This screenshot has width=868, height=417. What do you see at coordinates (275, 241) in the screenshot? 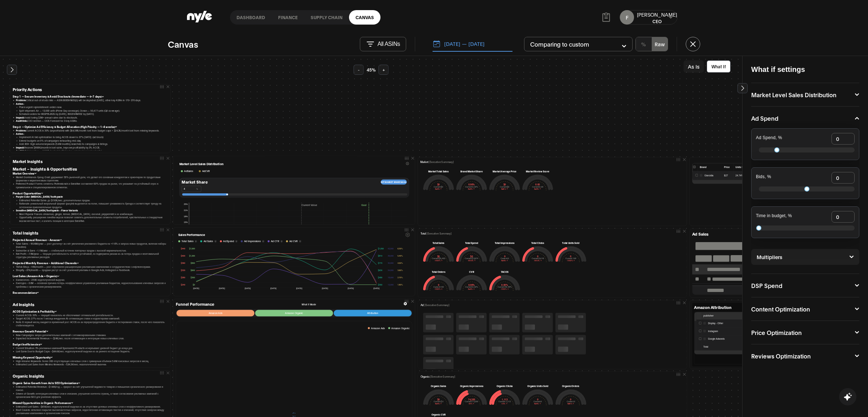
I see `span: Ad CTR` at bounding box center [275, 241].